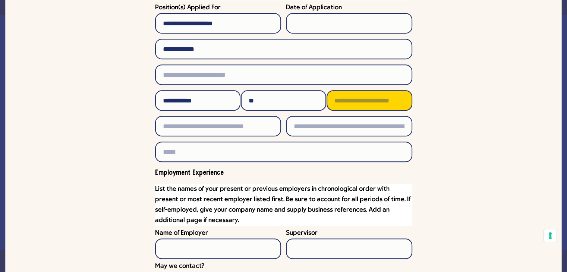  What do you see at coordinates (181, 233) in the screenshot?
I see `span: Name of Employer` at bounding box center [181, 233].